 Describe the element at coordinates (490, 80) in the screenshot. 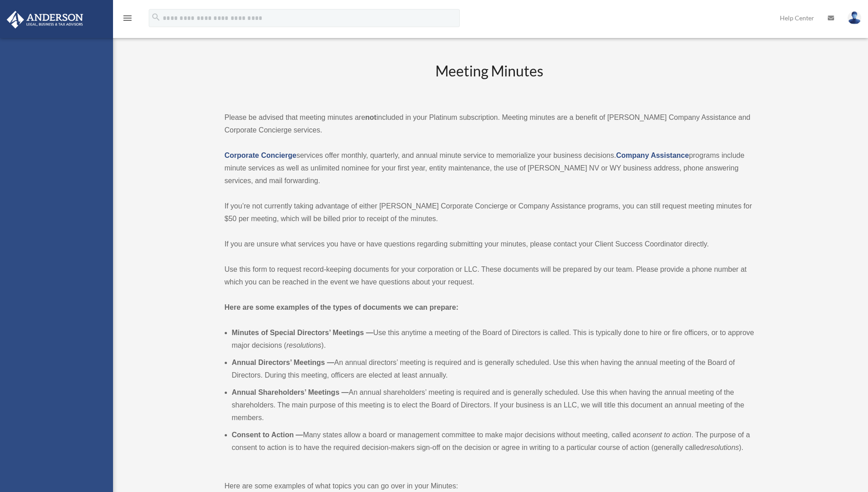

I see `h2: Meeting Minutes` at that location.